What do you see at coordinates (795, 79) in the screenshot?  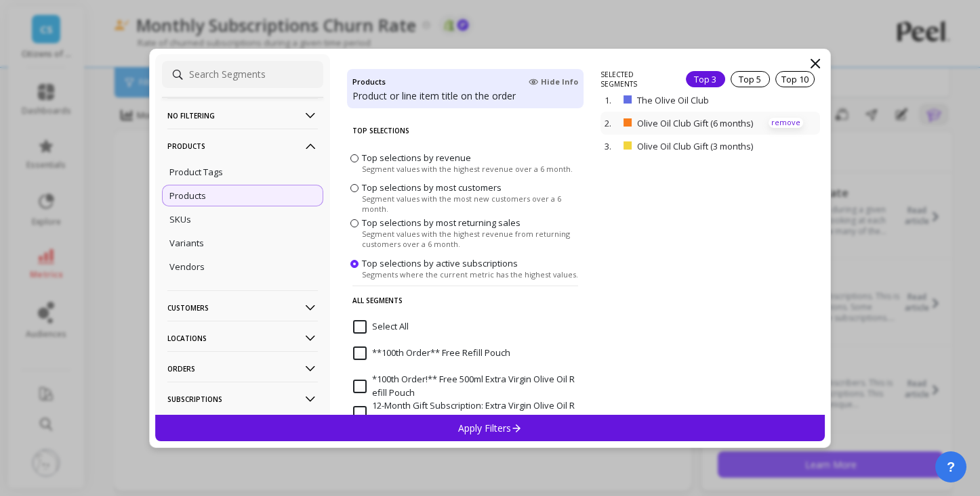 I see `div: Top 10` at bounding box center [795, 79].